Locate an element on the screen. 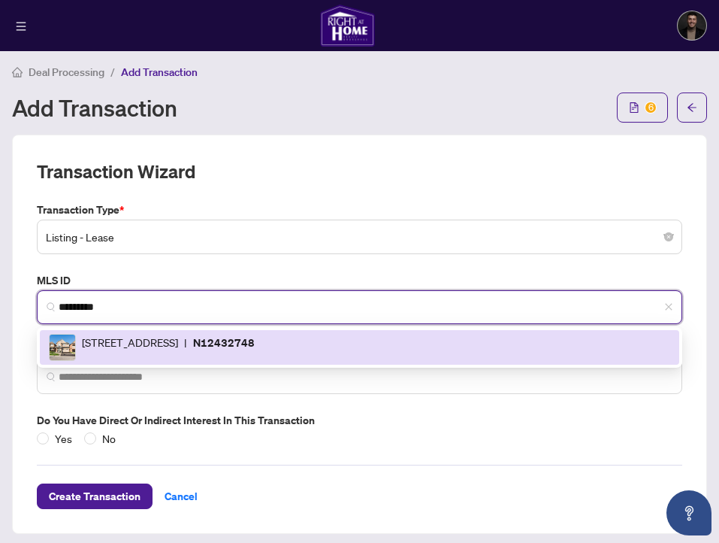  span: No is located at coordinates (109, 438).